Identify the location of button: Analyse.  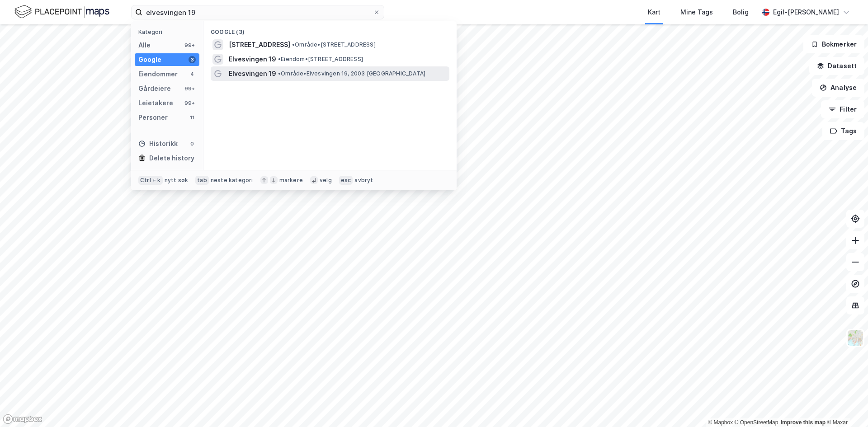
(838, 88).